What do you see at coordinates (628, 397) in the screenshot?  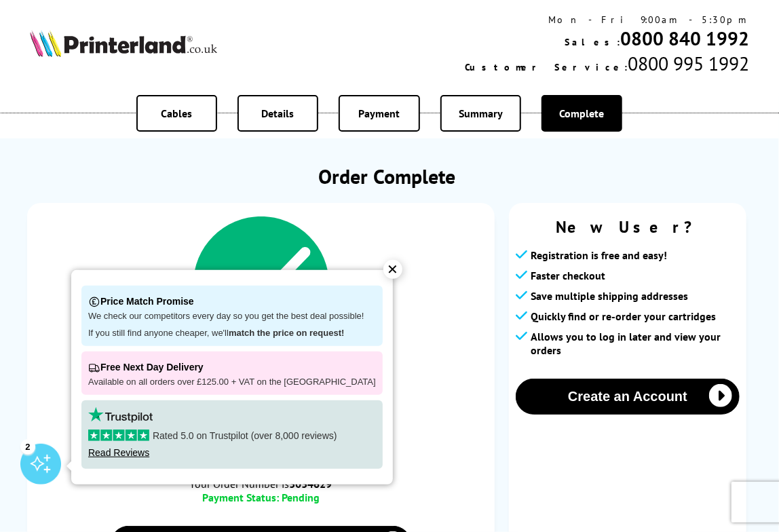 I see `button: Create an Account` at bounding box center [628, 397].